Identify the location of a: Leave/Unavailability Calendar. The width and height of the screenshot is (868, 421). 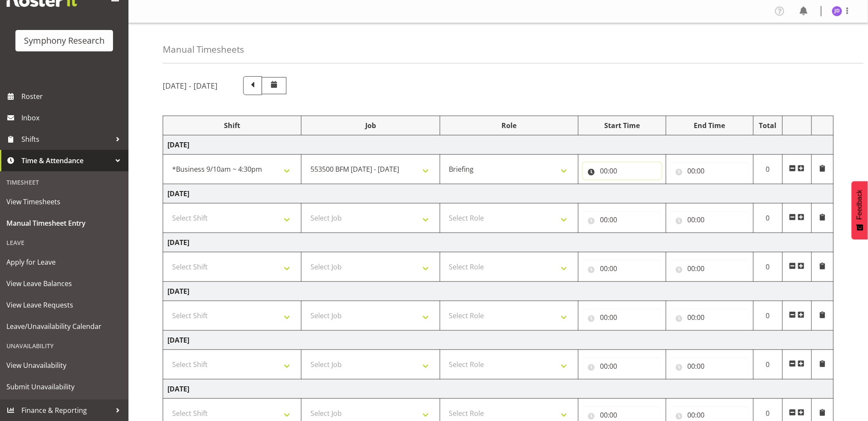
(64, 326).